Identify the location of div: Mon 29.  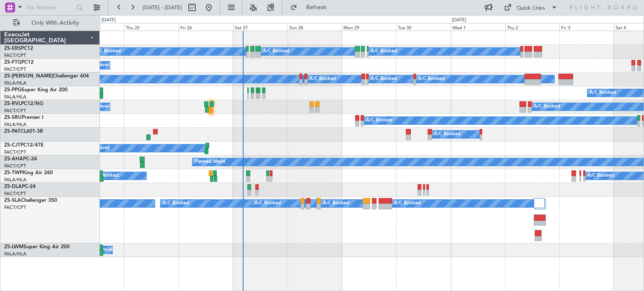
(369, 27).